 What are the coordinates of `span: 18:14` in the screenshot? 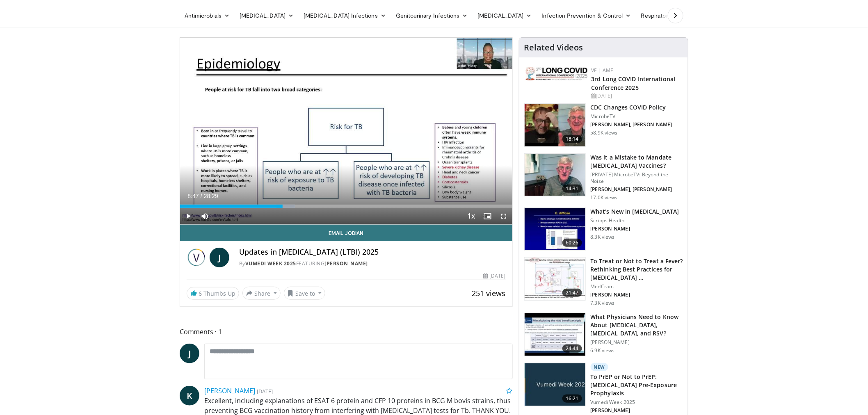 It's located at (572, 139).